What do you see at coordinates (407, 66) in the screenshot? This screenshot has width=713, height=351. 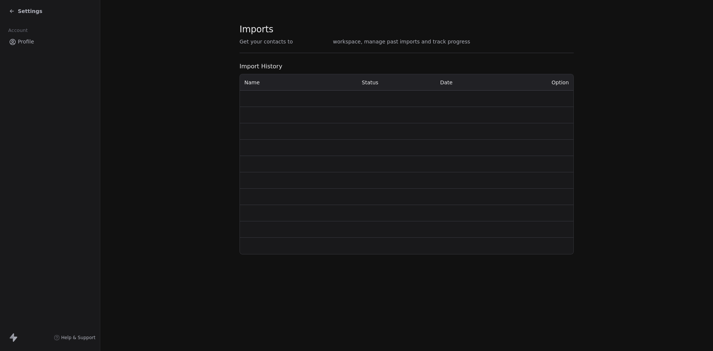 I see `span: Import History` at bounding box center [407, 66].